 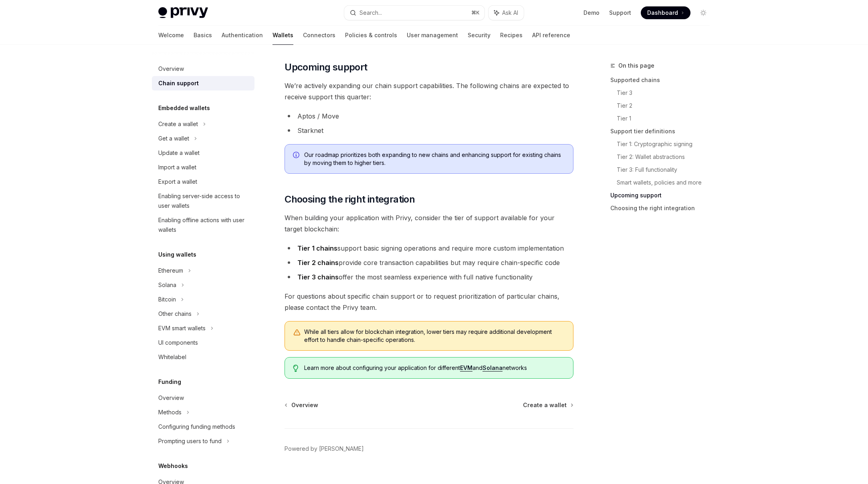 I want to click on a: Tier 1: Cryptographic signing, so click(x=666, y=144).